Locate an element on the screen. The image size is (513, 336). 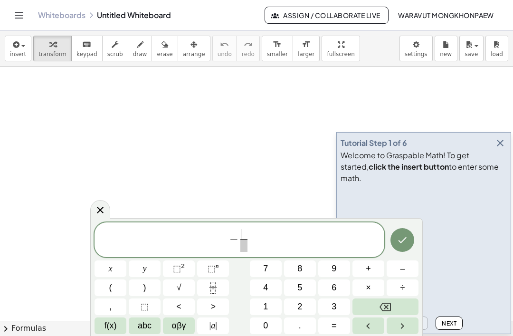
button: 6 is located at coordinates (334, 288).